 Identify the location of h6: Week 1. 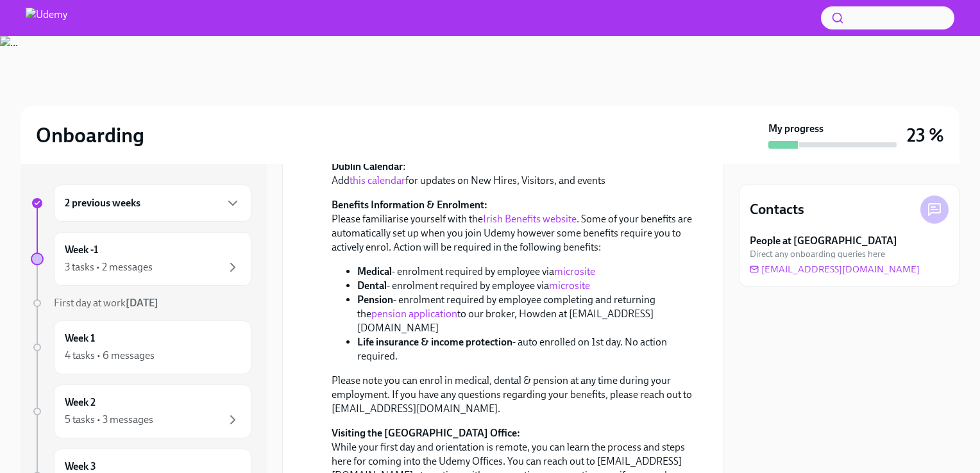
(80, 339).